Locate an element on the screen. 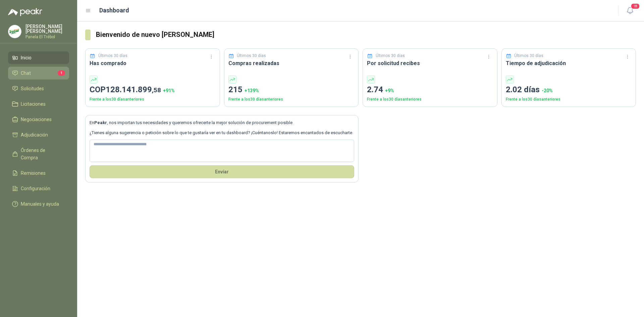  p: En , nos importan tus necesidades y queremos ofrecerte la mejor solución de procurement posible. is located at coordinates (222, 123).